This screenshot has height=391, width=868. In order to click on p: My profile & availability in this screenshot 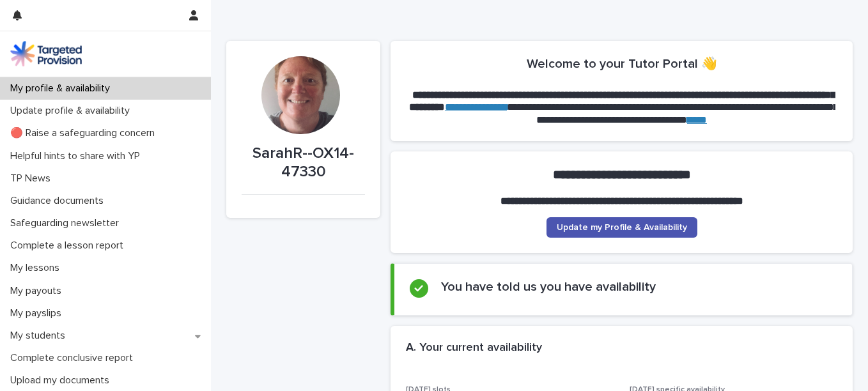, I will do `click(63, 88)`.